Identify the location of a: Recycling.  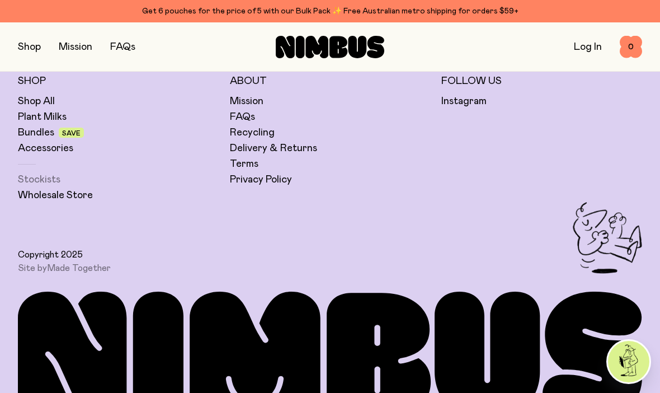
(252, 133).